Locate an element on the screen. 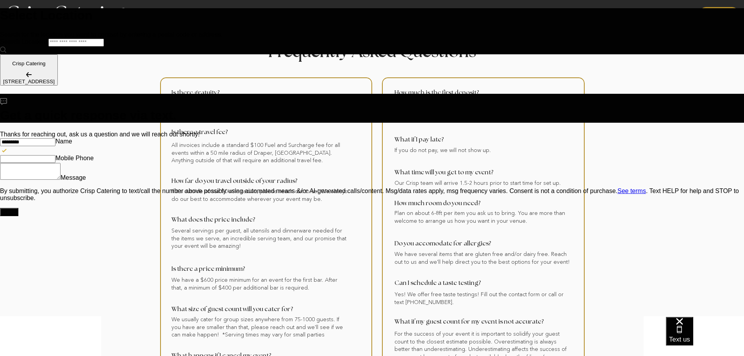 Image resolution: width=744 pixels, height=356 pixels. label: Name is located at coordinates (64, 141).